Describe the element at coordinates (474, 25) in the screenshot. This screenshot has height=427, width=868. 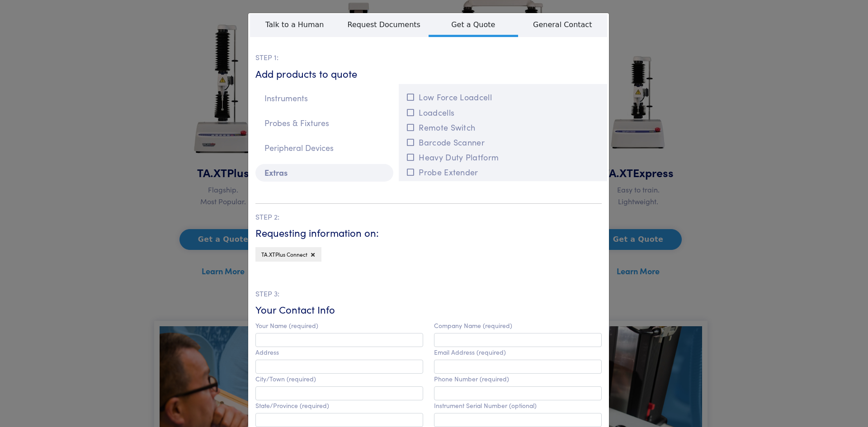
I see `span: Get a Quote` at that location.